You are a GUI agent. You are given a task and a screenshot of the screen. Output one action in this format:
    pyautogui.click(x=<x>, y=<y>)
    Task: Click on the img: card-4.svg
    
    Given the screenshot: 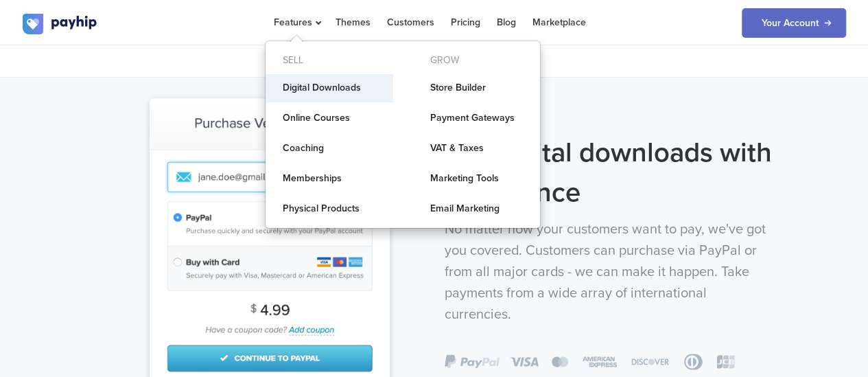 What is the action you would take?
    pyautogui.click(x=650, y=361)
    